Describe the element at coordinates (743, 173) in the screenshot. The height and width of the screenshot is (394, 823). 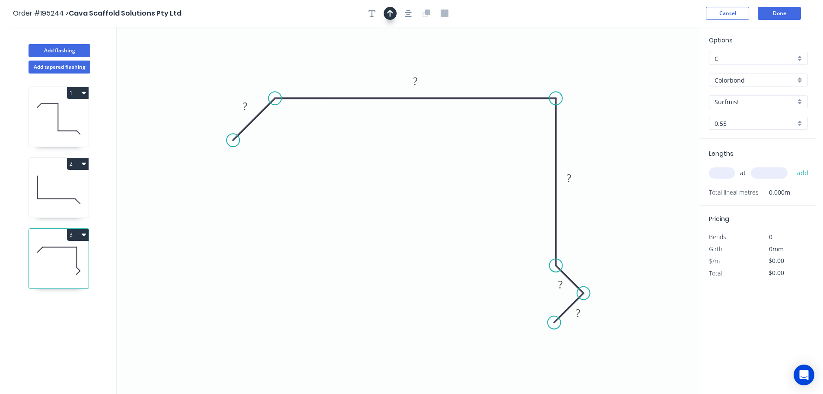
I see `span: at` at that location.